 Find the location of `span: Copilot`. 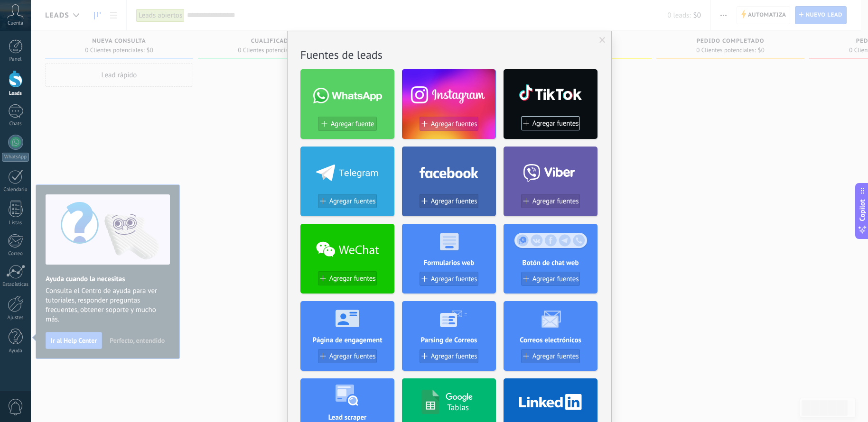

span: Copilot is located at coordinates (863, 211).